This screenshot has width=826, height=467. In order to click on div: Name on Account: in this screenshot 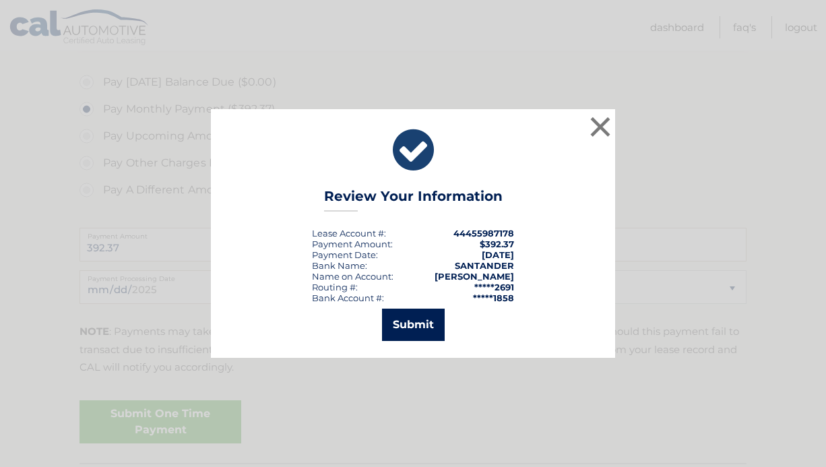, I will do `click(352, 276)`.